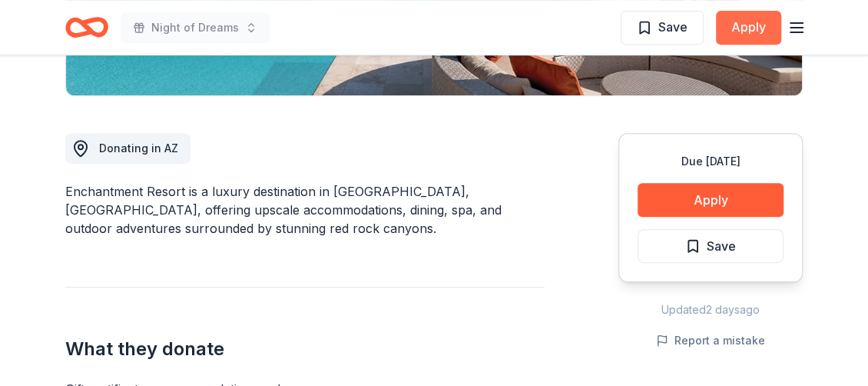 Image resolution: width=868 pixels, height=386 pixels. I want to click on h2: What they donate, so click(305, 349).